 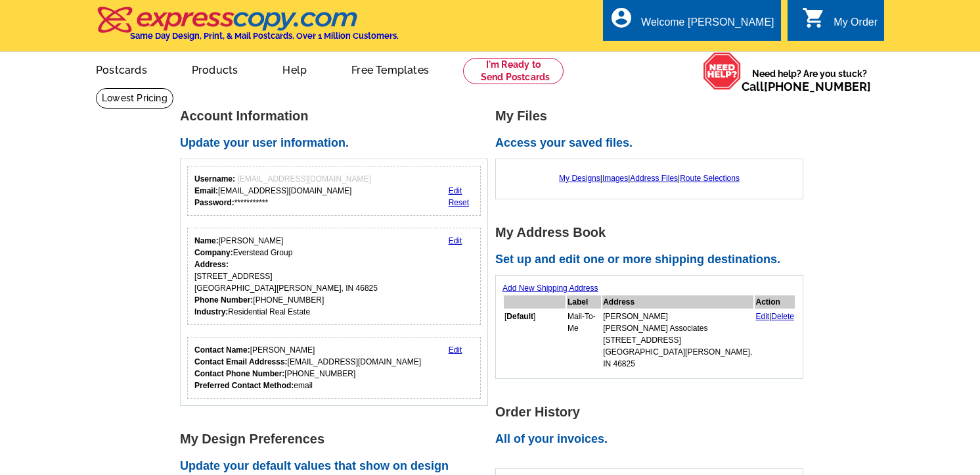 What do you see at coordinates (654, 260) in the screenshot?
I see `h2: Set up and edit one or more shipping destinations.` at bounding box center [654, 260].